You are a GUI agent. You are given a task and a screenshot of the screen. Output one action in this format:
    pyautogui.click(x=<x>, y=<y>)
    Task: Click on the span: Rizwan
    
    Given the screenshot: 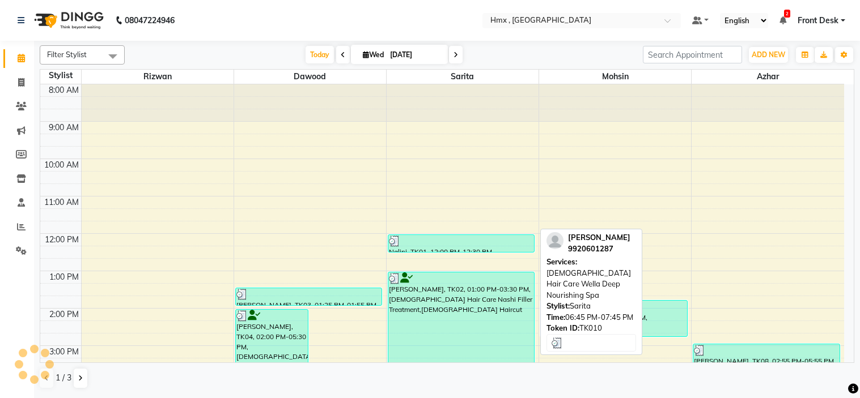 What is the action you would take?
    pyautogui.click(x=158, y=77)
    